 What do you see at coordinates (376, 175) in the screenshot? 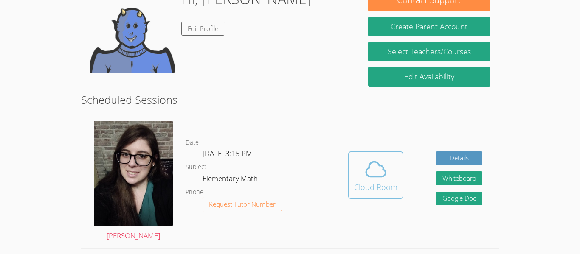
I see `button: Cloud Room` at bounding box center [376, 175].